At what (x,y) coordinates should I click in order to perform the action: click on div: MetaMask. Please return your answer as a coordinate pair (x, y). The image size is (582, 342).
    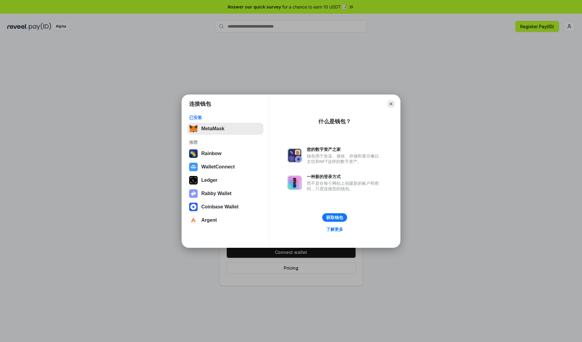
    Looking at the image, I should click on (213, 129).